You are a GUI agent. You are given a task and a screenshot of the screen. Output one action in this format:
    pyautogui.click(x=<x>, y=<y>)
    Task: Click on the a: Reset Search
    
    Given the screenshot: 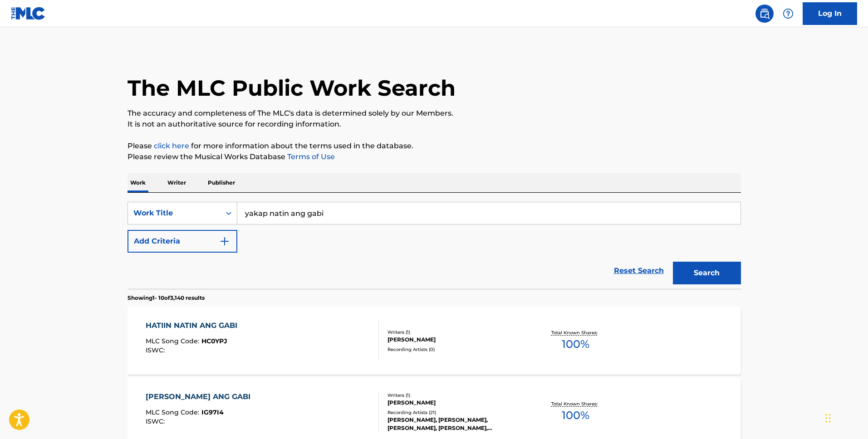 What is the action you would take?
    pyautogui.click(x=639, y=271)
    